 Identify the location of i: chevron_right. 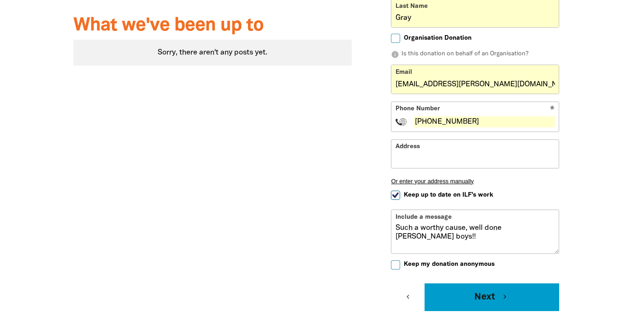
(505, 296).